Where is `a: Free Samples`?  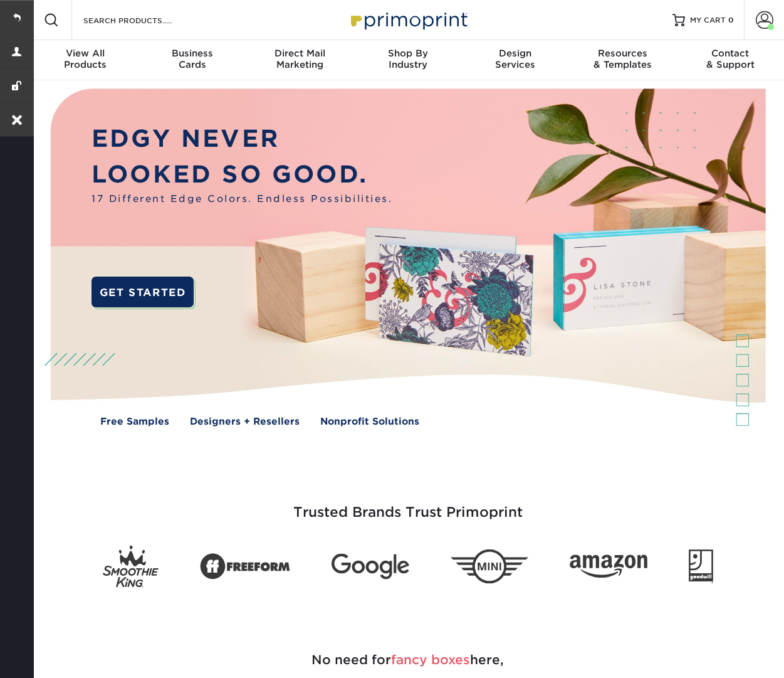 a: Free Samples is located at coordinates (135, 421).